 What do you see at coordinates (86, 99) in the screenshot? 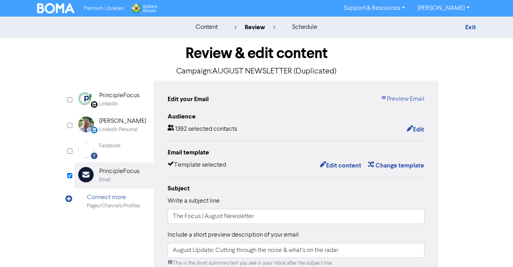
I see `img: Linkedin` at bounding box center [86, 99].